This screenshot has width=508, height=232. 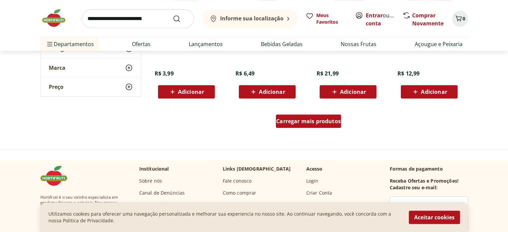 What do you see at coordinates (460, 19) in the screenshot?
I see `button: Carrinho` at bounding box center [460, 19].